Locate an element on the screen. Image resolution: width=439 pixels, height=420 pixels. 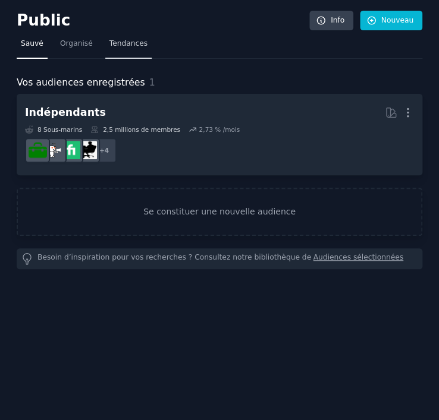
a: Tendances is located at coordinates (128, 46).